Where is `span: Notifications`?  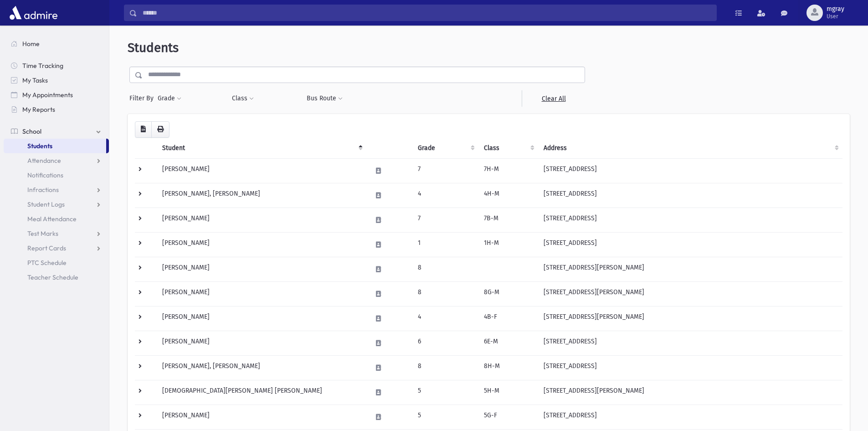 span: Notifications is located at coordinates (45, 175).